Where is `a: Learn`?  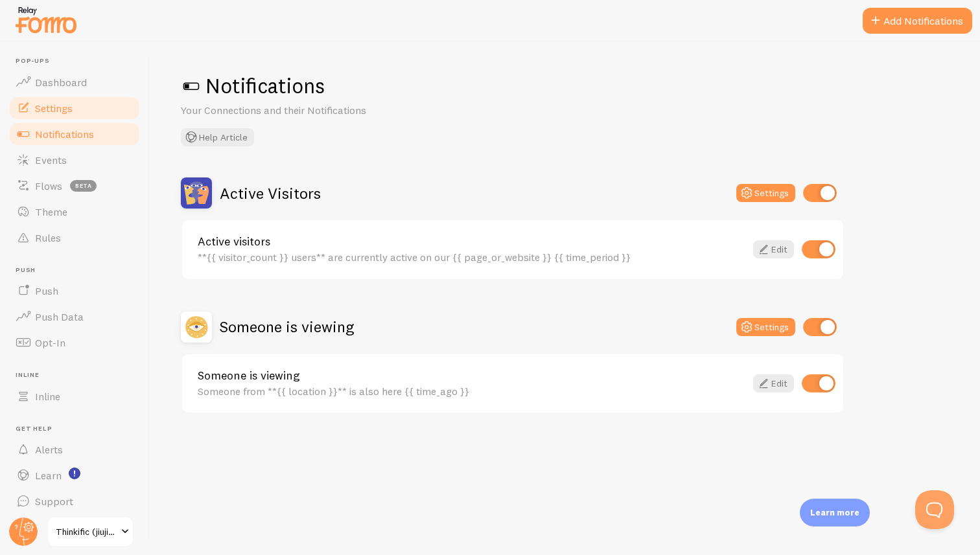 a: Learn is located at coordinates (75, 475).